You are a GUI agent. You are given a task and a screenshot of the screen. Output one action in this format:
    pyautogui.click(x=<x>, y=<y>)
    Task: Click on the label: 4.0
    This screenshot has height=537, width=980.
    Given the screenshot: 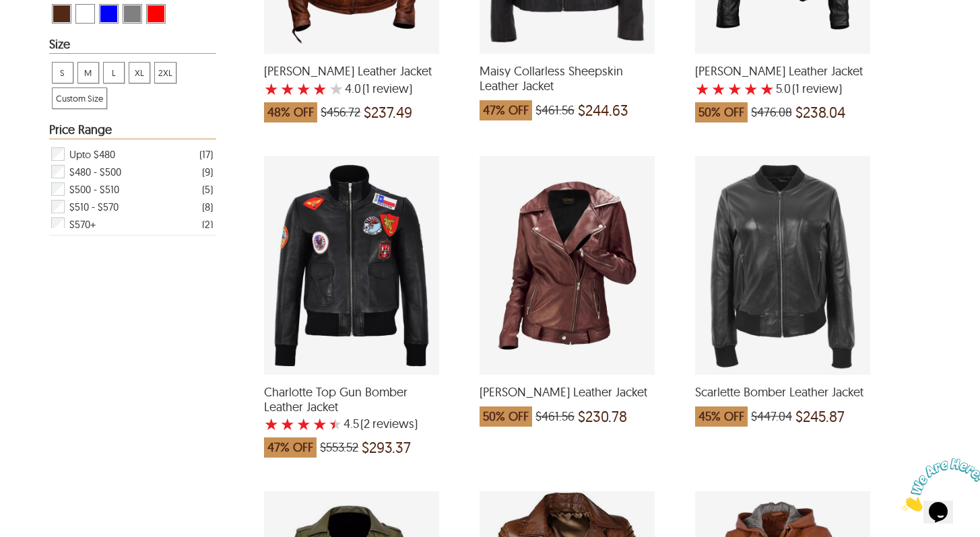 What is the action you would take?
    pyautogui.click(x=353, y=89)
    